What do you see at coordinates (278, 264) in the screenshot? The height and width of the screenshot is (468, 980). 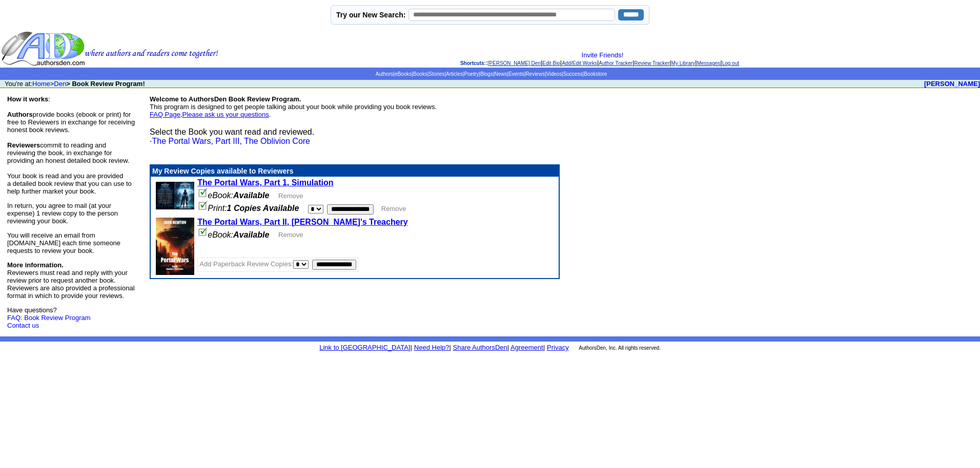 I see `font: Add Paperback Review Copies:` at bounding box center [278, 264].